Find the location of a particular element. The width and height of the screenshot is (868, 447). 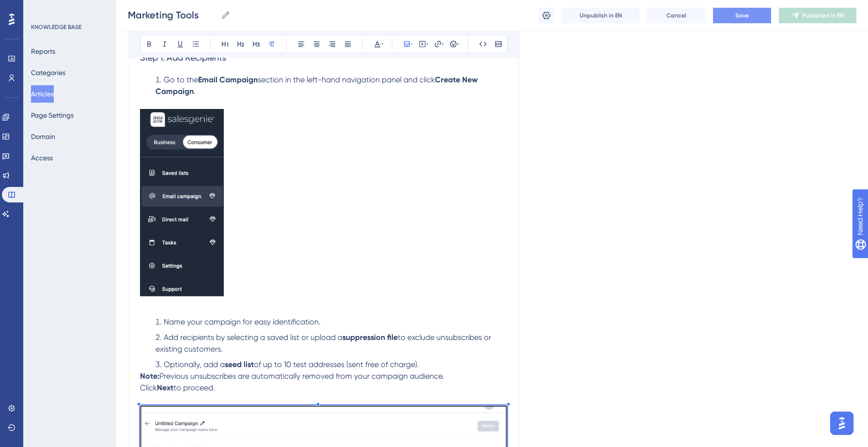

button: Cancel is located at coordinates (676, 16).